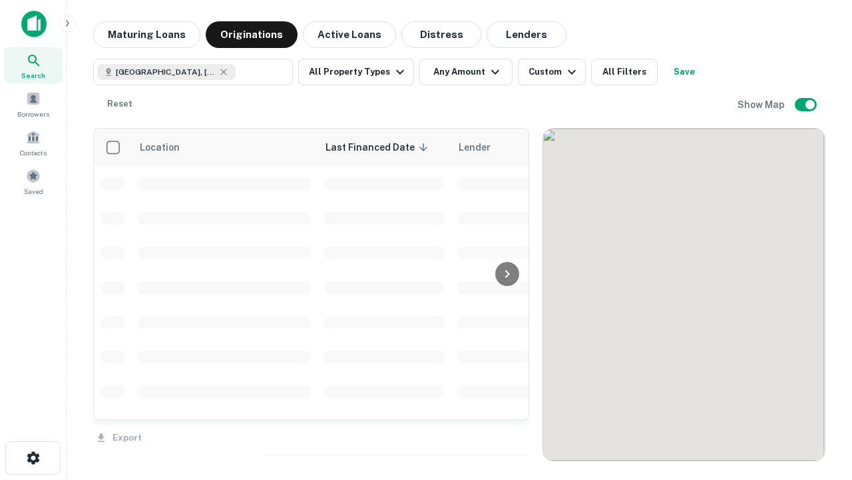  I want to click on button: Save your search to get updates of matches that match your search criteria., so click(685, 72).